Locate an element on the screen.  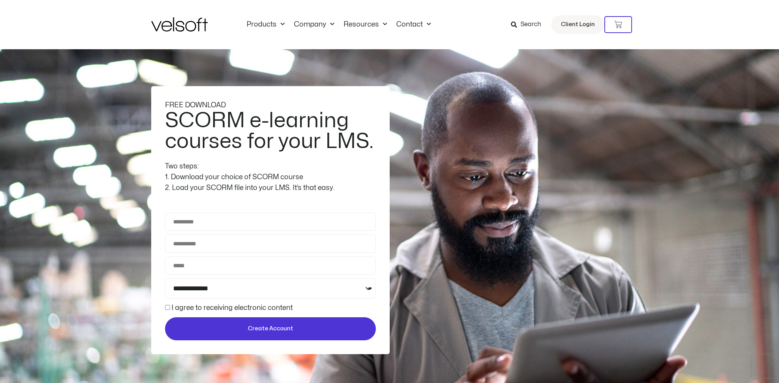
a: ResourcesMenu Toggle is located at coordinates (365, 25).